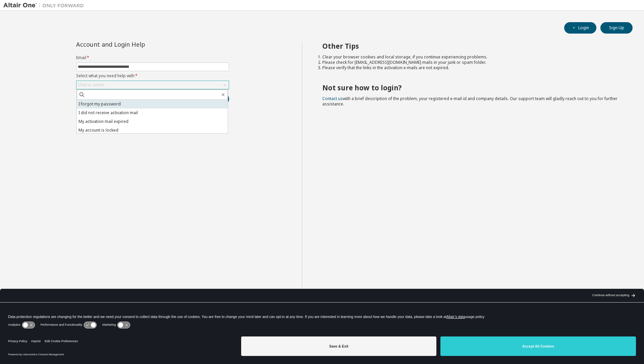  I want to click on li: Please verify that the links in the activation e-mails are not expired., so click(472, 68).